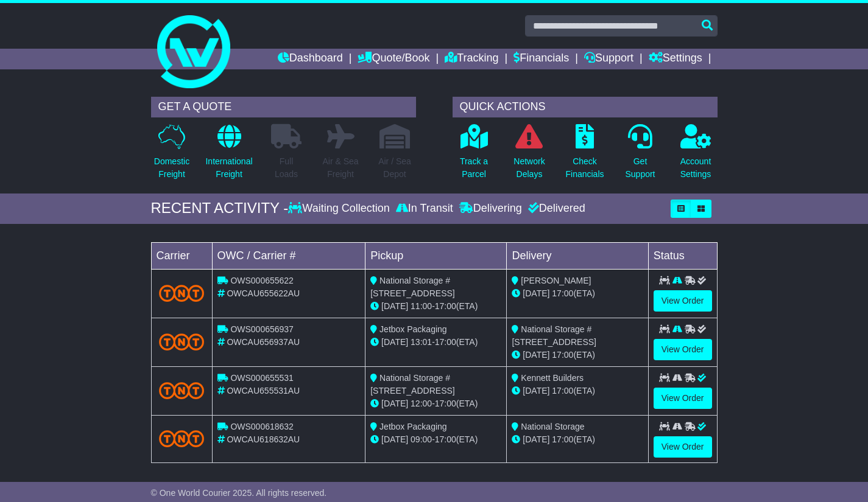 The height and width of the screenshot is (502, 868). Describe the element at coordinates (220, 208) in the screenshot. I see `div: RECENT ACTIVITY -` at that location.